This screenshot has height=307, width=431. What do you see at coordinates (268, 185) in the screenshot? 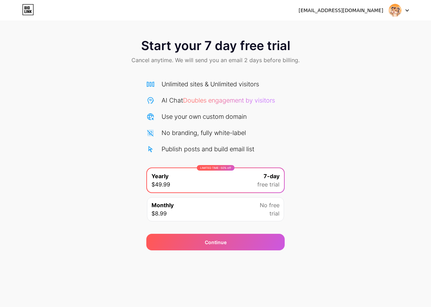
I see `span: free trial` at bounding box center [268, 185].